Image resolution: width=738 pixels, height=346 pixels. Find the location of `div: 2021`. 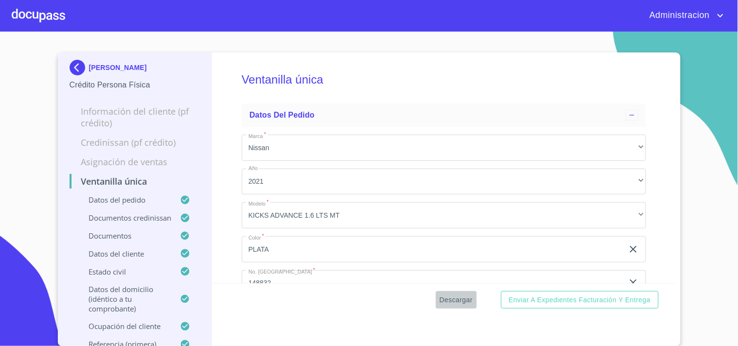

div: 2021 is located at coordinates (444, 182).